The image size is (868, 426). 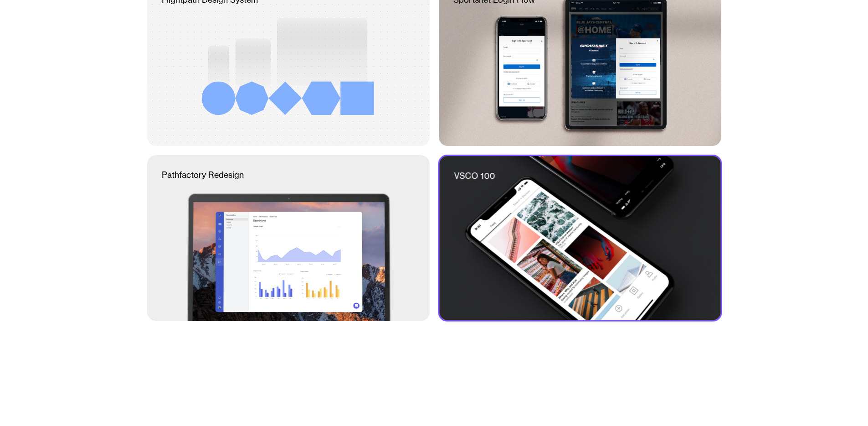 What do you see at coordinates (203, 175) in the screenshot?
I see `div: Pathfactory Redesign` at bounding box center [203, 175].